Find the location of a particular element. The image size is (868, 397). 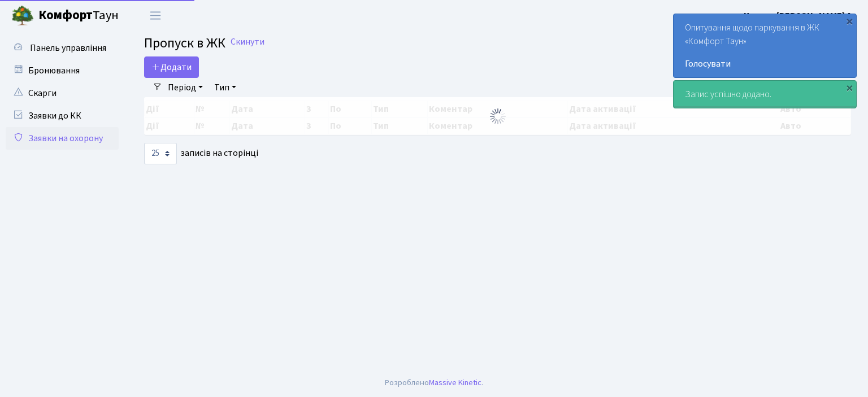

a: Скинути is located at coordinates (248, 41).